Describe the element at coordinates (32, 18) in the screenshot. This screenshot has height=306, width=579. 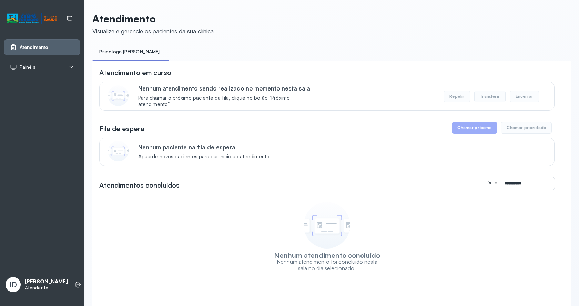
I see `img: Logotipo do estabelecimento` at that location.